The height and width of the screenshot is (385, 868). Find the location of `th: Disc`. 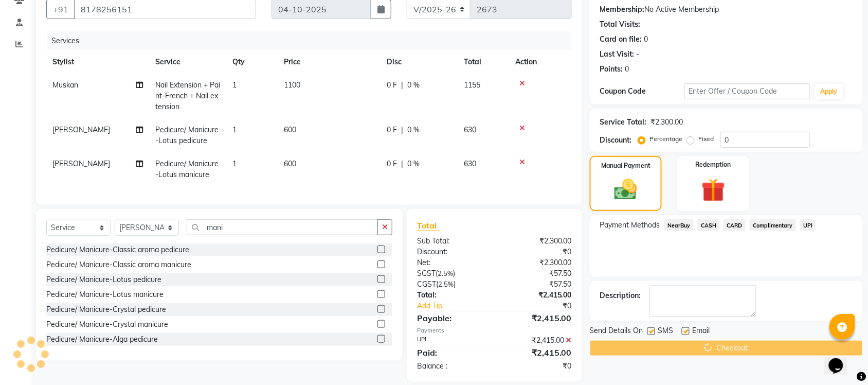

th: Disc is located at coordinates (419, 62).